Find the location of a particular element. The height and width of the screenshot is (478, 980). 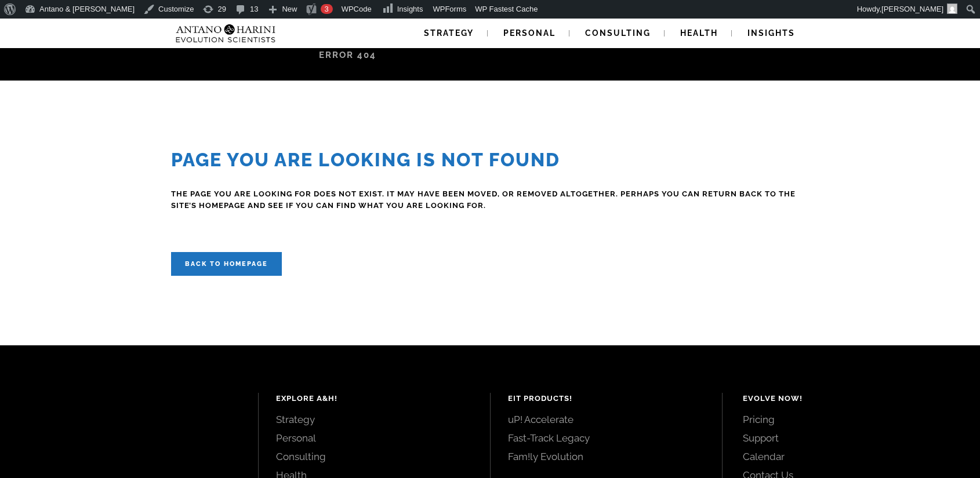

span: Personal is located at coordinates (529, 33).